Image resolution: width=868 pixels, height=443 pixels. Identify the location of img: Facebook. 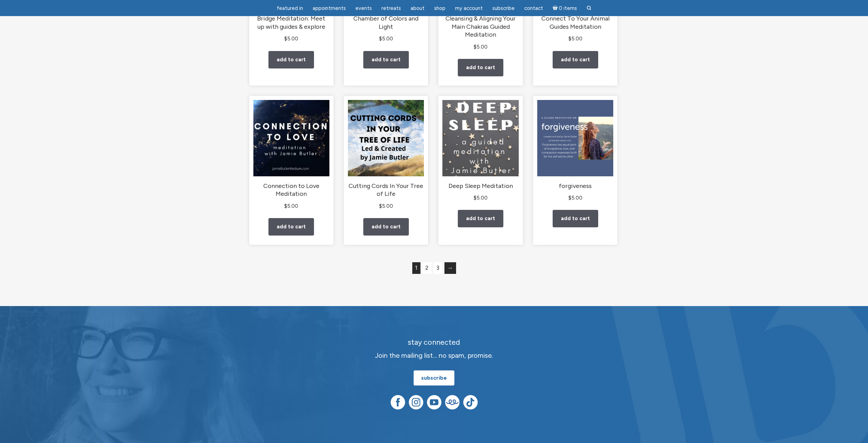
(398, 403).